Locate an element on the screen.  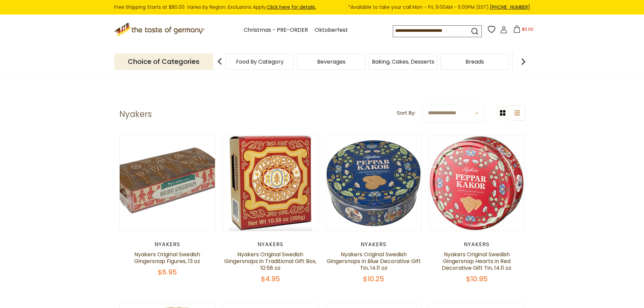
a: Breads is located at coordinates (475, 62).